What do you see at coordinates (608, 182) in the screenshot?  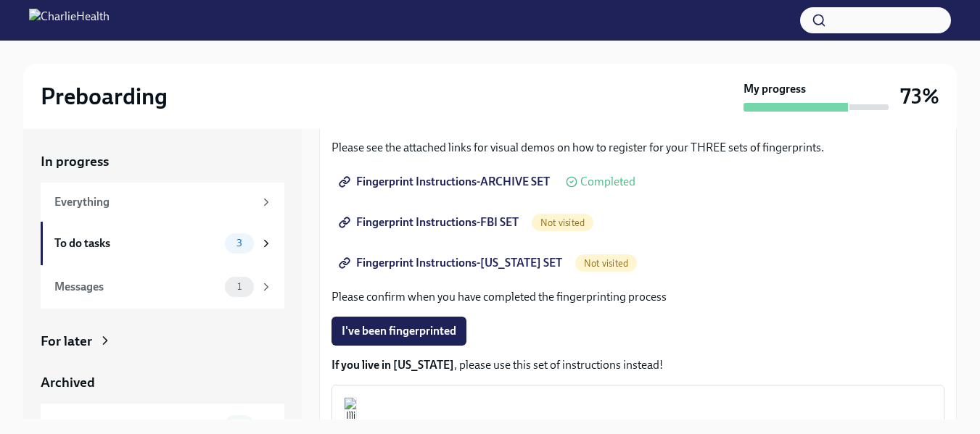 I see `span: Completed` at bounding box center [608, 182].